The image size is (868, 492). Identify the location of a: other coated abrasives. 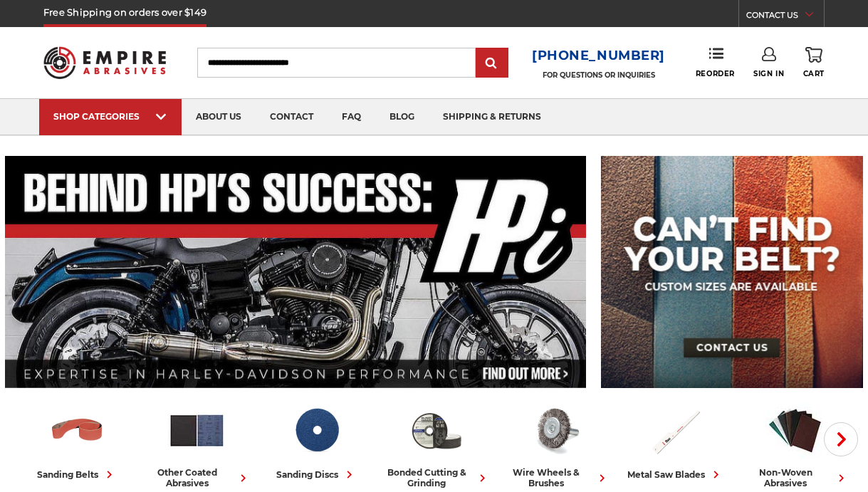
(196, 444).